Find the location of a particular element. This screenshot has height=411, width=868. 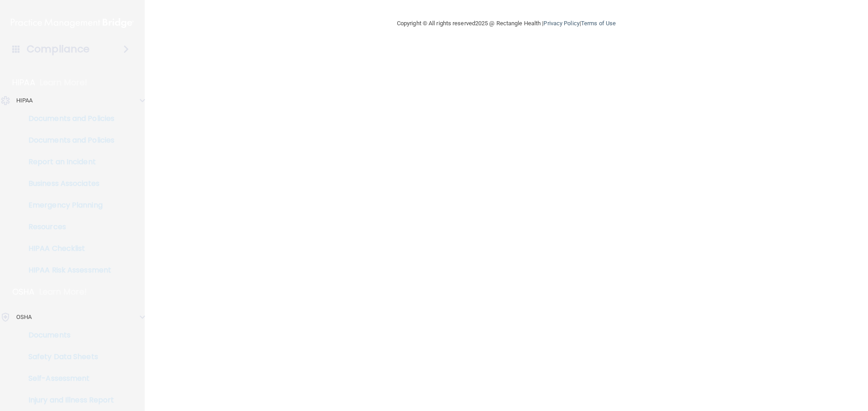

p: Emergency Planning is located at coordinates (67, 205).